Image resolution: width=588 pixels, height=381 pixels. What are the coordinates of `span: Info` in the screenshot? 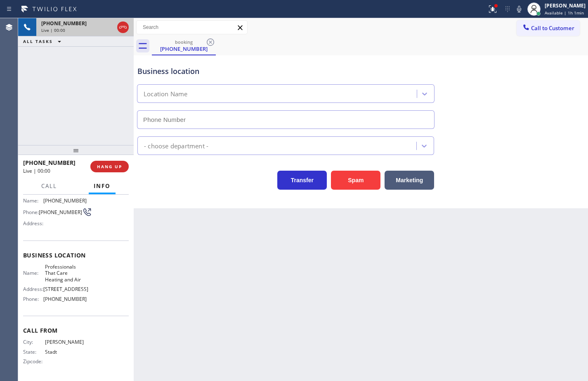 It's located at (102, 186).